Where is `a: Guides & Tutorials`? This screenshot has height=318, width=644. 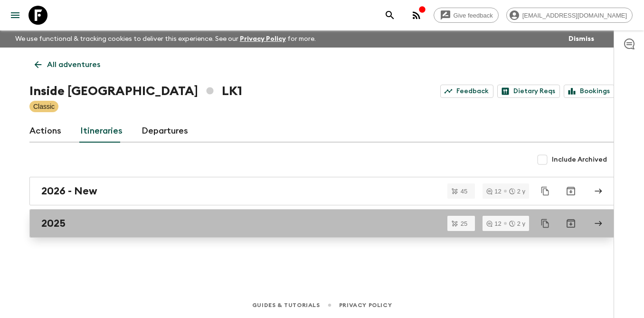 a: Guides & Tutorials is located at coordinates (286, 305).